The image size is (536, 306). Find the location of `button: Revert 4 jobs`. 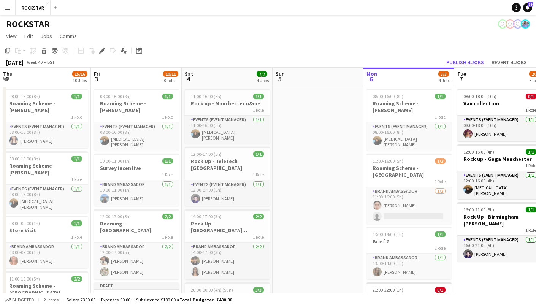

button: Revert 4 jobs is located at coordinates (509, 62).